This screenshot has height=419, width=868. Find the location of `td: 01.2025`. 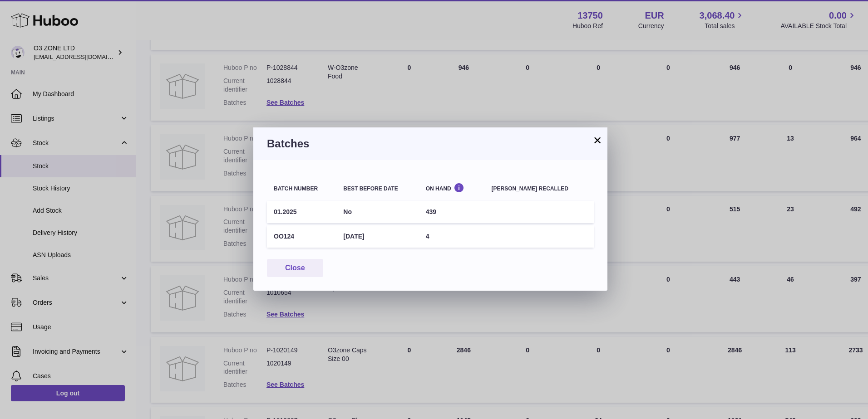

td: 01.2025 is located at coordinates (302, 212).